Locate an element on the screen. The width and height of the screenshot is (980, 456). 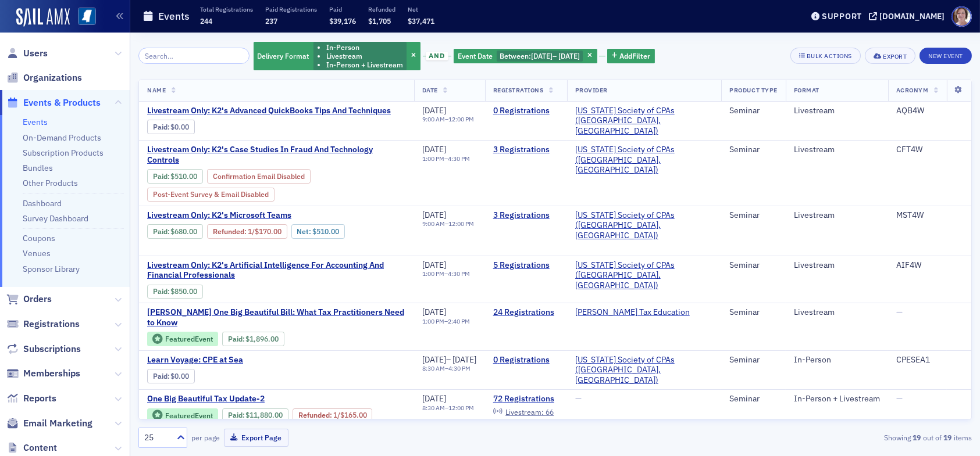
span: Add Filter is located at coordinates (635, 56).